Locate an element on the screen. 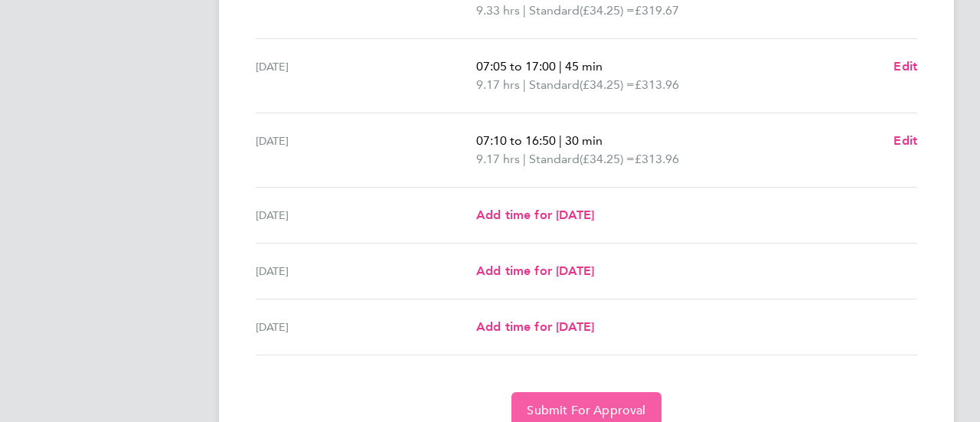 This screenshot has width=980, height=422. span: 30 min is located at coordinates (584, 140).